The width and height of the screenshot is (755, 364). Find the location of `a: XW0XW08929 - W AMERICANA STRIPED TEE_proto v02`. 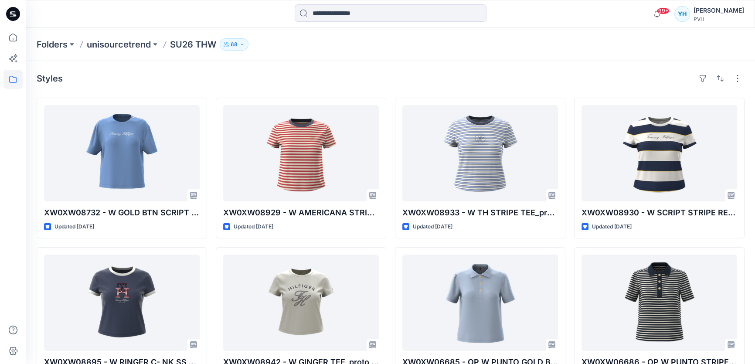

a: XW0XW08929 - W AMERICANA STRIPED TEE_proto v02 is located at coordinates (301, 153).